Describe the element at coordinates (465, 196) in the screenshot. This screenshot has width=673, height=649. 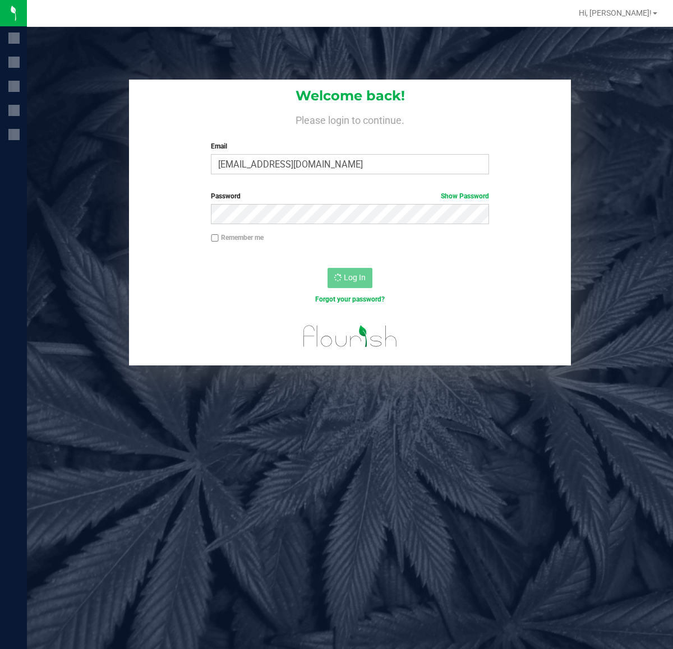
I see `a: Show Password` at that location.